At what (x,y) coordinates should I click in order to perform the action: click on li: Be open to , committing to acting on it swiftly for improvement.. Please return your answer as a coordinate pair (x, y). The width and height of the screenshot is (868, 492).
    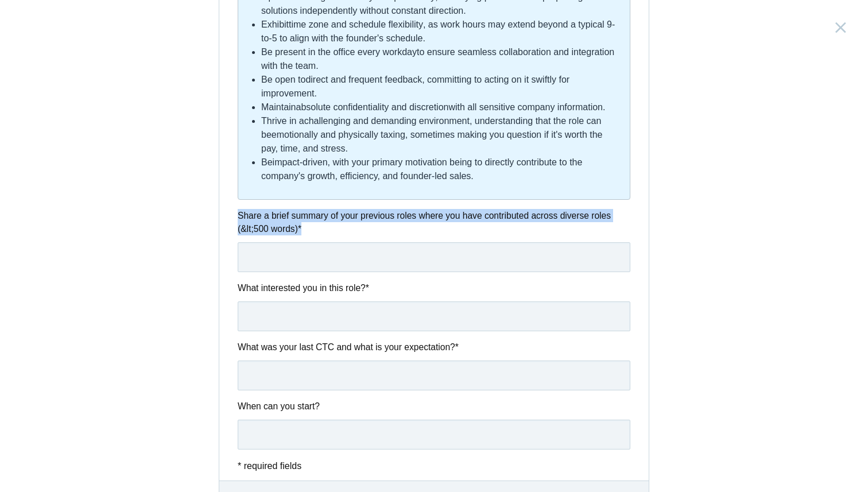
    Looking at the image, I should click on (441, 87).